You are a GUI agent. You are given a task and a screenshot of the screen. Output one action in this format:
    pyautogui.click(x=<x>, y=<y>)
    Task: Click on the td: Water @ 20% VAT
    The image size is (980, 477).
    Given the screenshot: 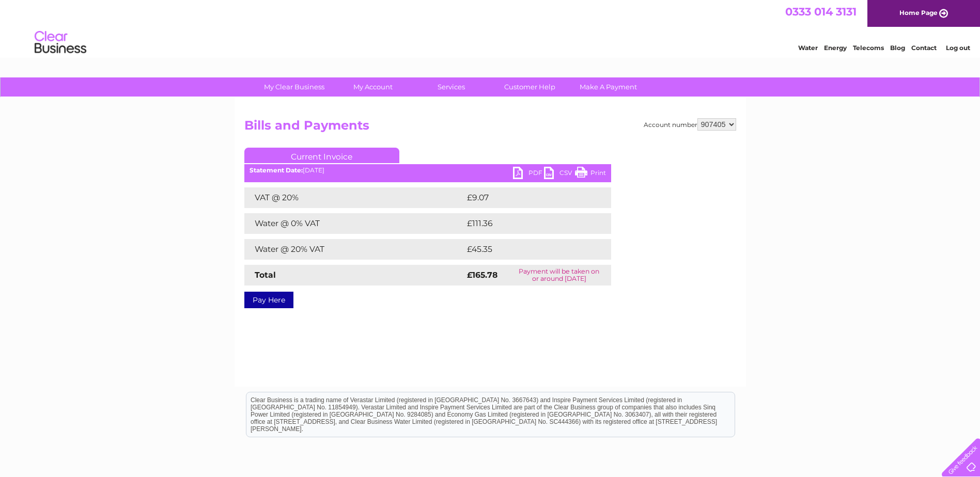 What is the action you would take?
    pyautogui.click(x=354, y=249)
    